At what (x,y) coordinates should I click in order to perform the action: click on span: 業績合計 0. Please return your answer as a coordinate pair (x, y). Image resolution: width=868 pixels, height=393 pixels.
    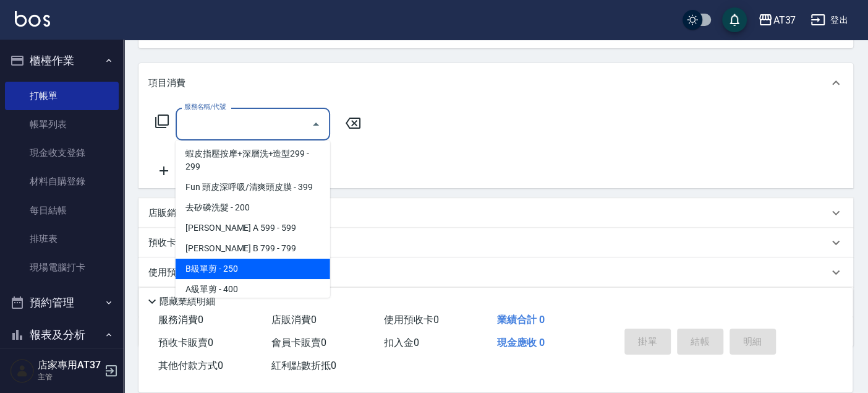
    Looking at the image, I should click on (520, 319).